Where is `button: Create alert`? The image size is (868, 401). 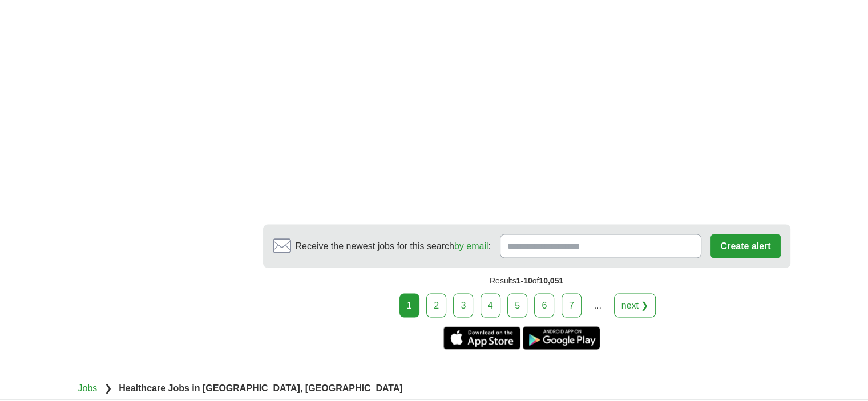 button: Create alert is located at coordinates (745, 246).